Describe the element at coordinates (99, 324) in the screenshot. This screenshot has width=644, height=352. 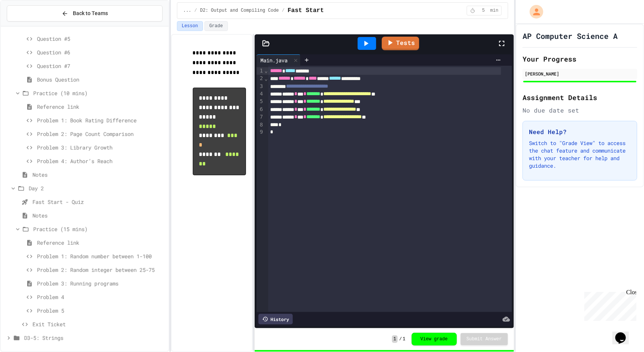
I see `span: Exit Ticket` at that location.